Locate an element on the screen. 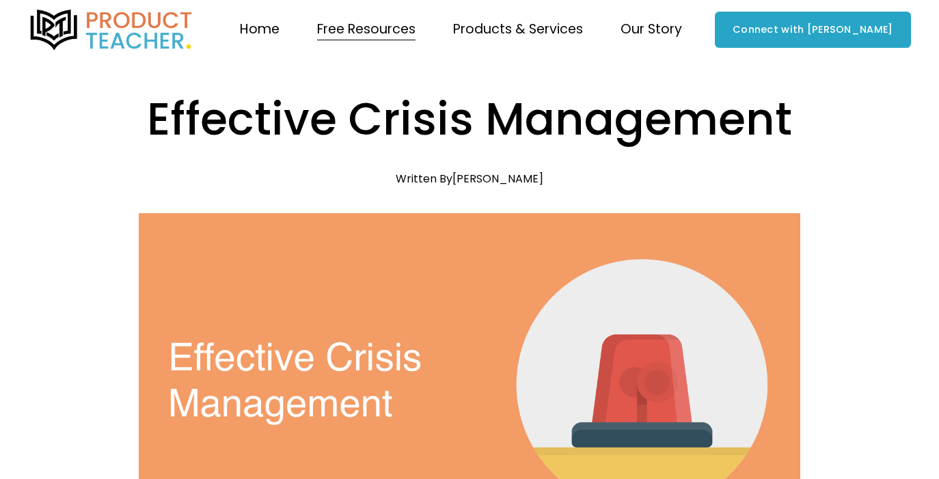  a: Home is located at coordinates (260, 29).